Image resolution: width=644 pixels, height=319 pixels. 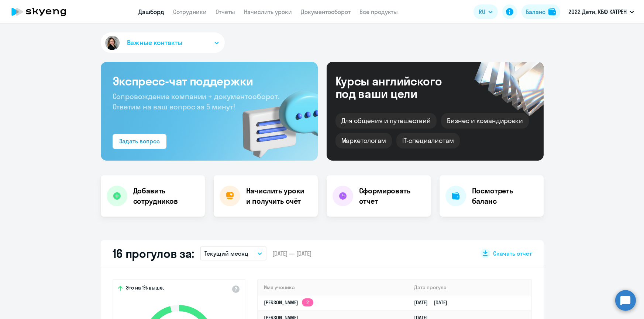 What do you see at coordinates (268, 12) in the screenshot?
I see `a: Начислить уроки` at bounding box center [268, 12].